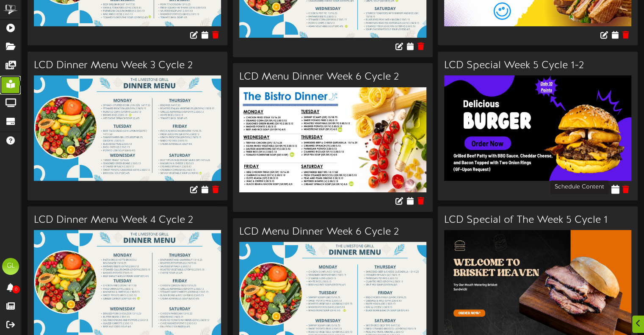 Image resolution: width=644 pixels, height=335 pixels. I want to click on img: 06040492-7db8-49ed-8ea7-cb700ba50efe.jpg, so click(332, 140).